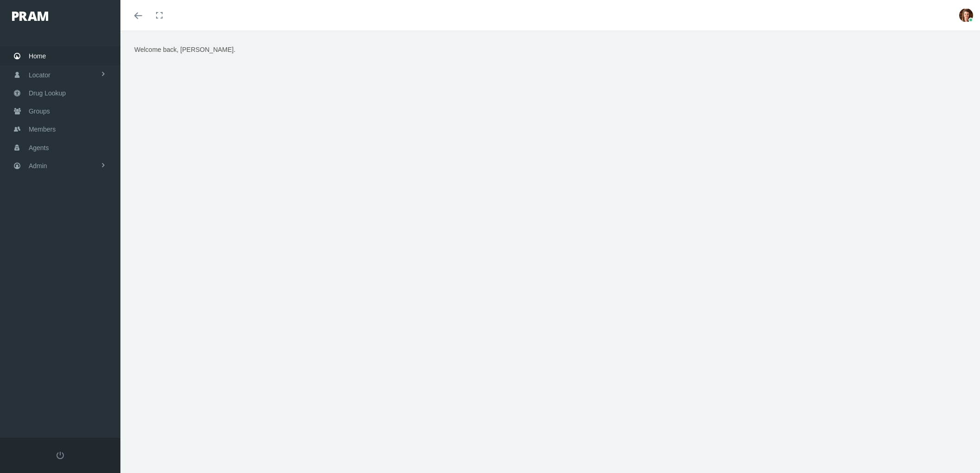 This screenshot has height=473, width=980. What do you see at coordinates (965, 15) in the screenshot?
I see `img: S_Profile_Picture_677.PNG` at bounding box center [965, 15].